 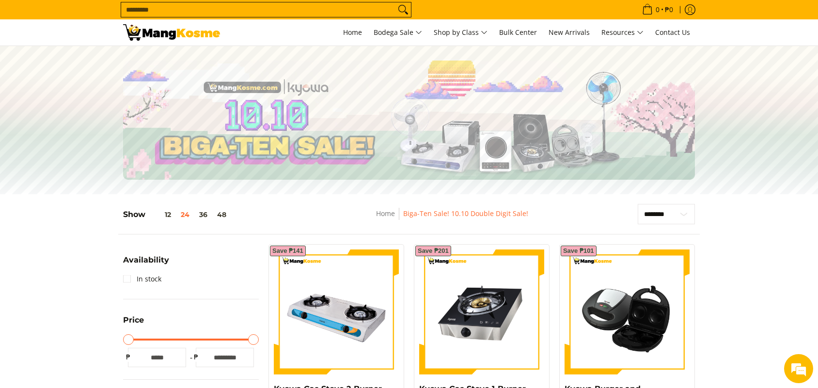 I want to click on span: Price, so click(x=133, y=320).